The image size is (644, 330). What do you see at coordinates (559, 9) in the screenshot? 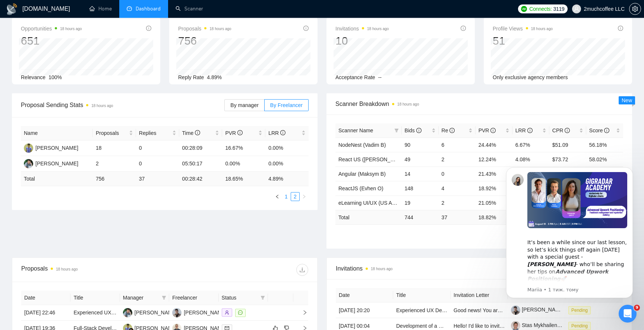
I see `span: 3119` at bounding box center [559, 9].